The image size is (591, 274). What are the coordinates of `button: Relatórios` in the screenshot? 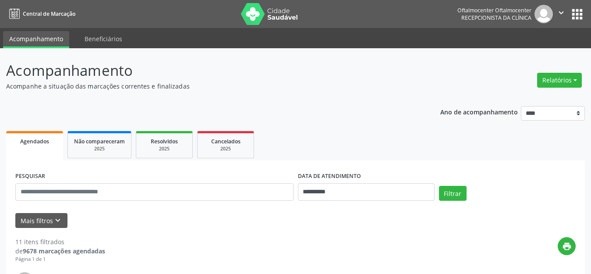 It's located at (560, 80).